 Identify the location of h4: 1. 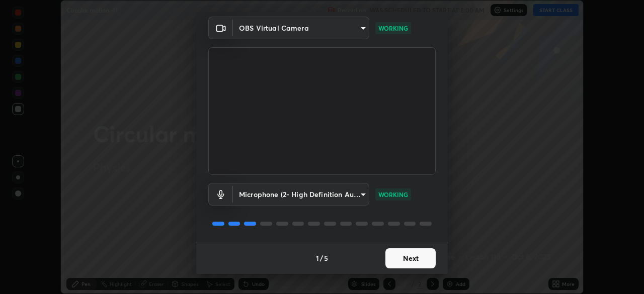
(318, 258).